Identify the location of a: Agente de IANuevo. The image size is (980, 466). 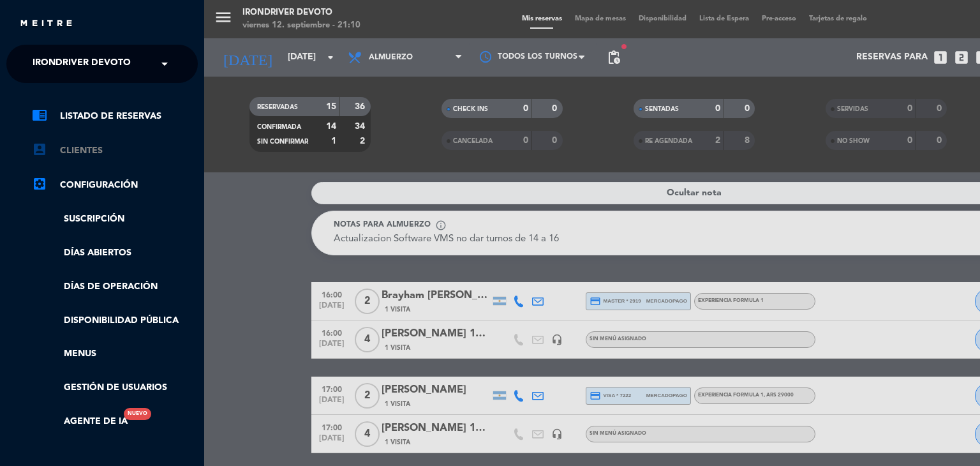
(80, 421).